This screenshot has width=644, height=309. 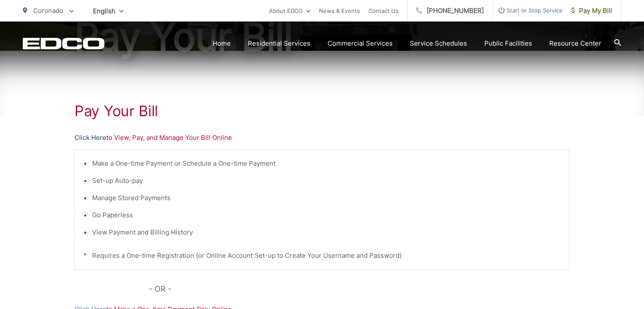 What do you see at coordinates (64, 43) in the screenshot?
I see `a: EDCD logo. Return to the homepage.` at bounding box center [64, 43].